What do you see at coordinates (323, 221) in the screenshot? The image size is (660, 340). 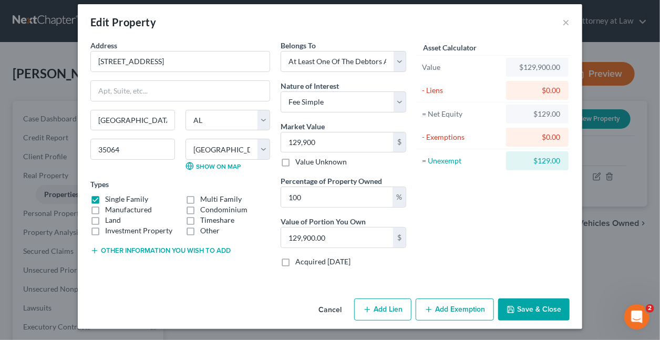 I see `label: Value of Portion You Own` at bounding box center [323, 221].